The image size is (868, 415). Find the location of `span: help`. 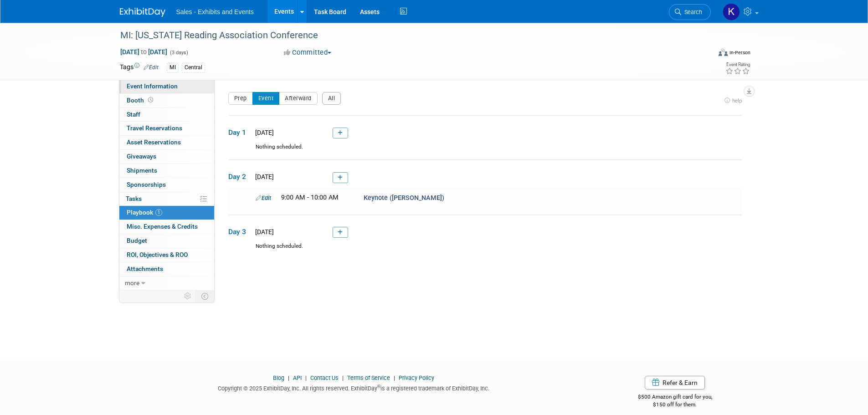

span: help is located at coordinates (737, 101).